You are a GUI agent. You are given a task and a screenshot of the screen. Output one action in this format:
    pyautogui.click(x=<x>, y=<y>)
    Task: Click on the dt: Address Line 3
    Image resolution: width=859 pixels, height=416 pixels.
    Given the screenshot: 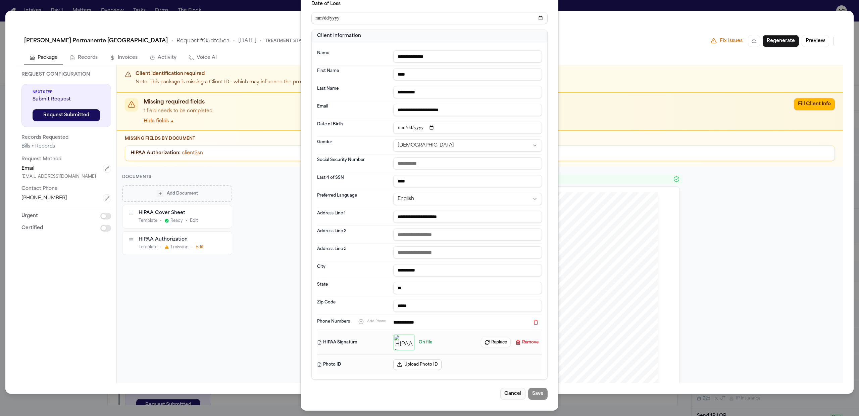 What is the action you would take?
    pyautogui.click(x=353, y=252)
    